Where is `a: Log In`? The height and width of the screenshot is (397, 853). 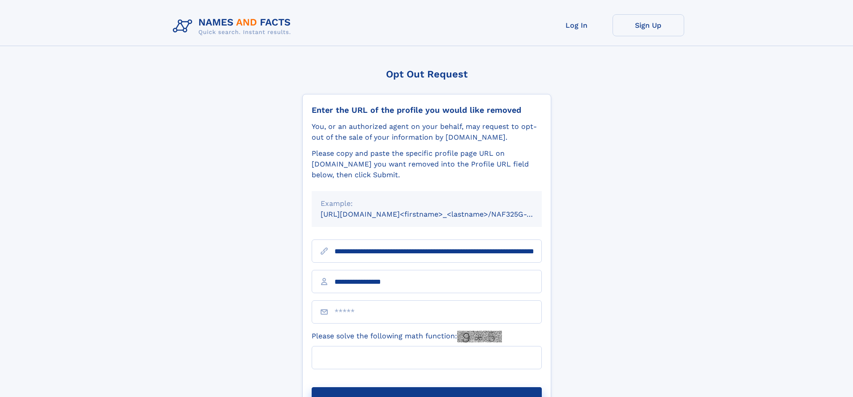
a: Log In is located at coordinates (577, 25).